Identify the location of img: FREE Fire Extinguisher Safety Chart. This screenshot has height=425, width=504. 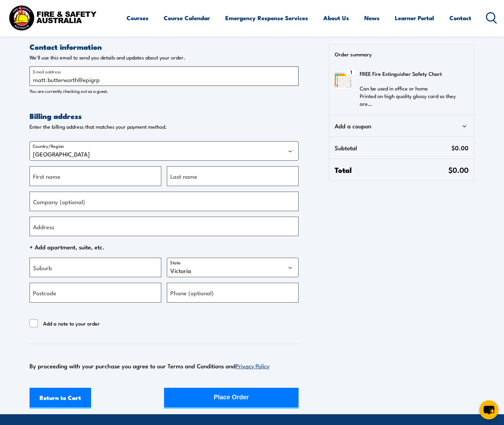
(343, 80).